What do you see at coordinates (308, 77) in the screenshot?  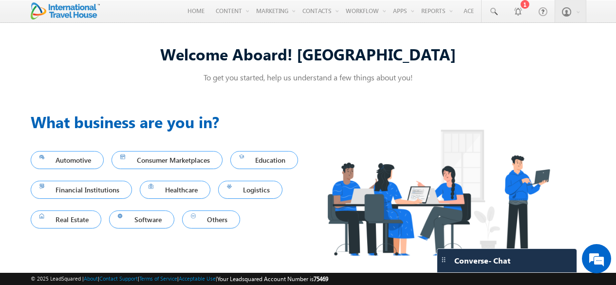 I see `p: To get you started, help us understand a few things about you!` at bounding box center [308, 77].